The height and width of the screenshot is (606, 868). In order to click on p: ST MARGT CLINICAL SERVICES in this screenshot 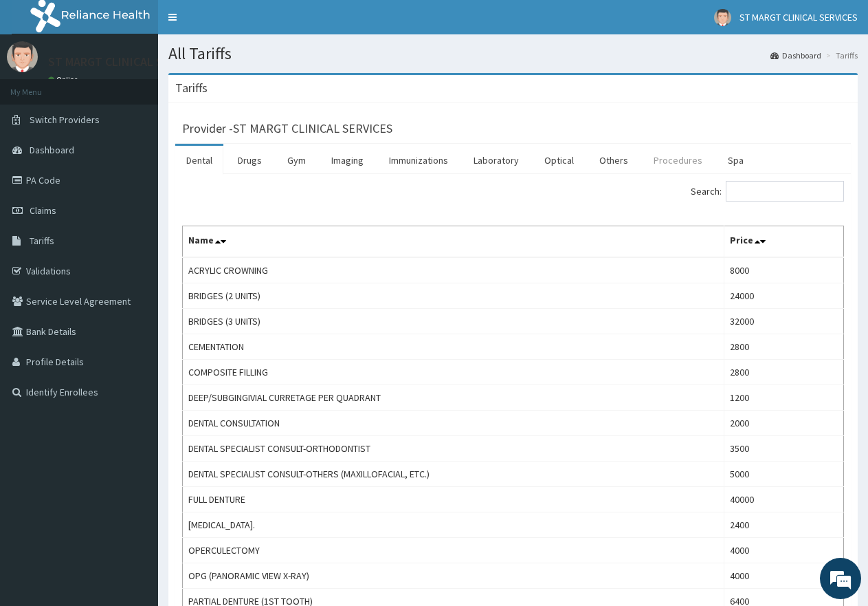, I will do `click(127, 62)`.